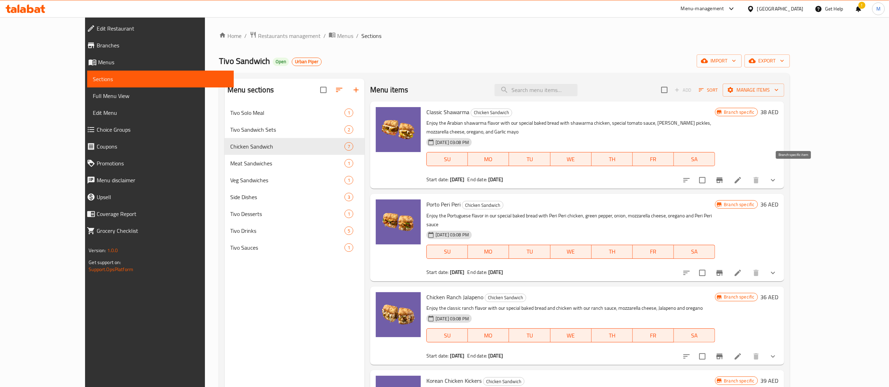  I want to click on div: Side Dishes, so click(287, 197).